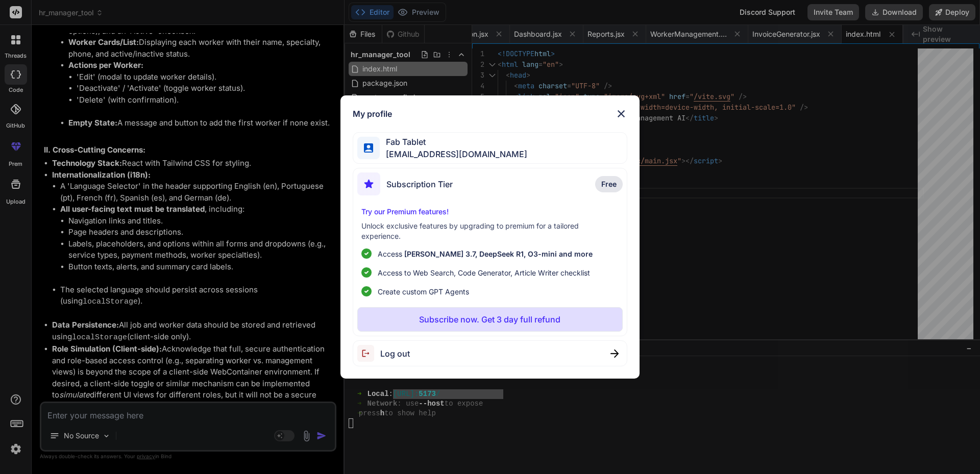 Image resolution: width=980 pixels, height=474 pixels. What do you see at coordinates (423, 292) in the screenshot?
I see `span: Create custom GPT Agents` at bounding box center [423, 292].